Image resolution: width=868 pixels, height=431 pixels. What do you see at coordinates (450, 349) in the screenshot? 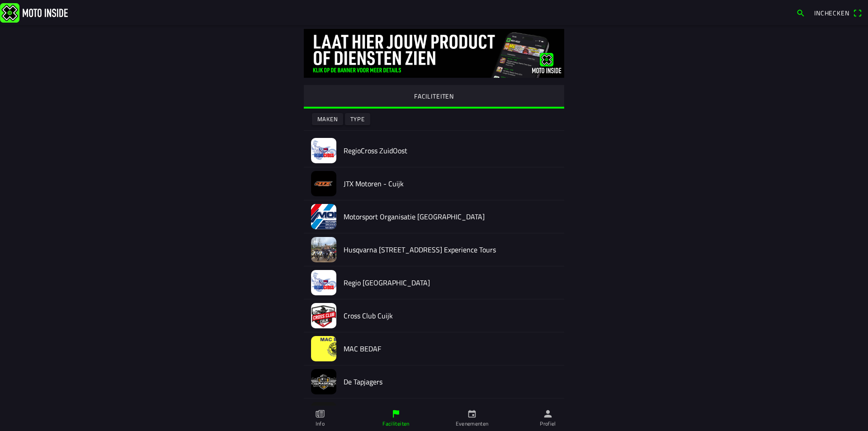
I see `h2: MAC BEDAF` at bounding box center [450, 349].